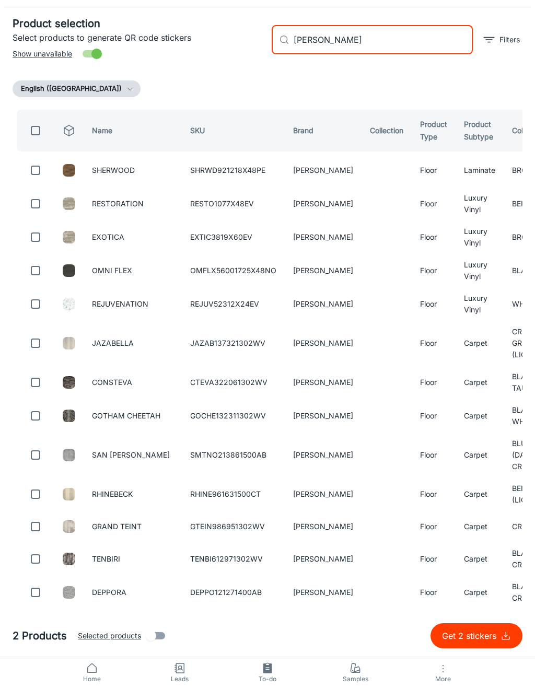 The height and width of the screenshot is (688, 535). I want to click on td: REJUV52312X24EV, so click(233, 304).